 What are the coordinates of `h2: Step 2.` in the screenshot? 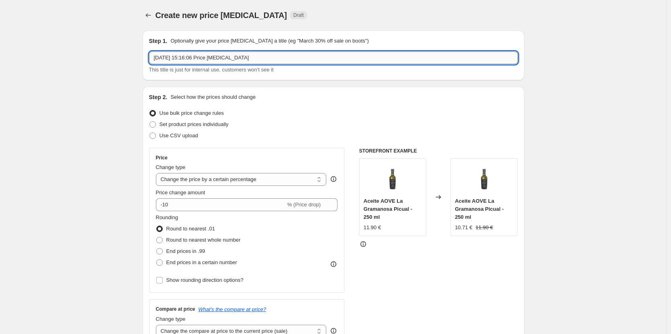 It's located at (158, 97).